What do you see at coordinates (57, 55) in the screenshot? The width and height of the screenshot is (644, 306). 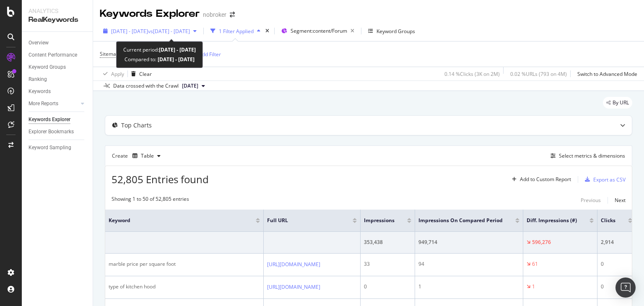 I see `a: Content Performance` at bounding box center [57, 55].